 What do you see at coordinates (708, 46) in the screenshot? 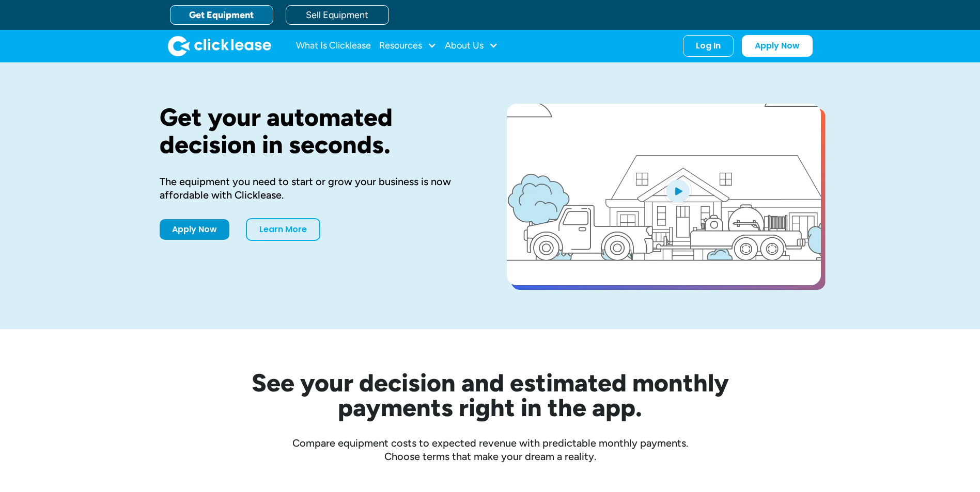
I see `div: Log In` at bounding box center [708, 46].